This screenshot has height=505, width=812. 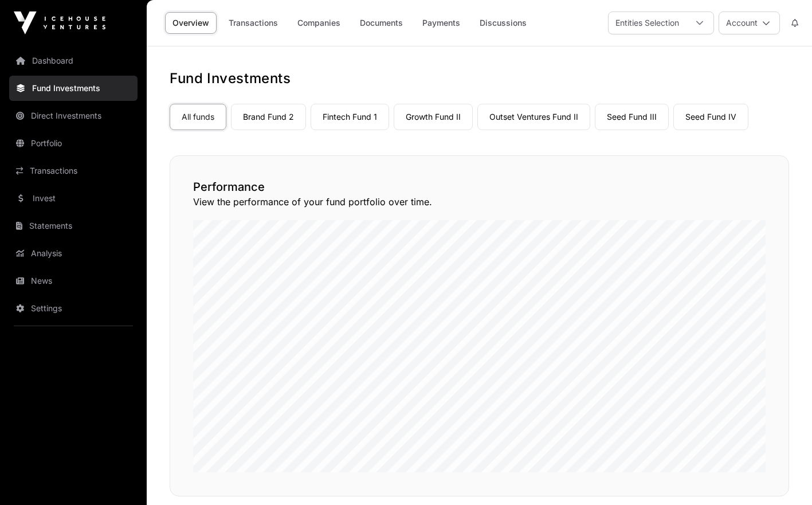 What do you see at coordinates (74, 308) in the screenshot?
I see `a: Settings` at bounding box center [74, 308].